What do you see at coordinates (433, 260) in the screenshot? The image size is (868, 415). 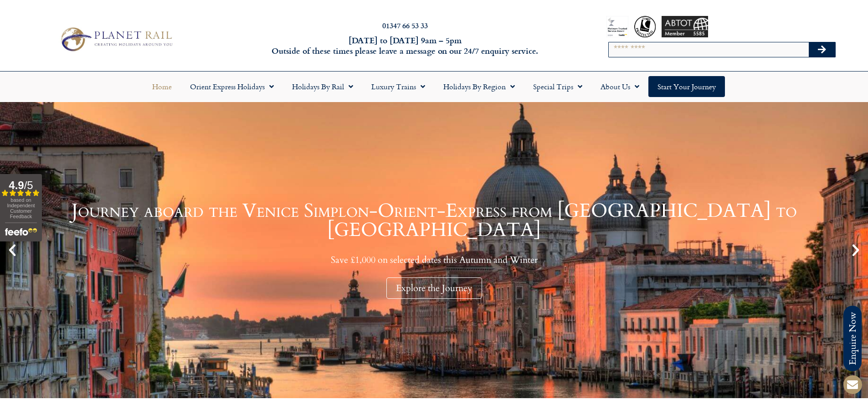 I see `p: Save £1,000 on selected dates this Autumn and Winter` at bounding box center [433, 260].